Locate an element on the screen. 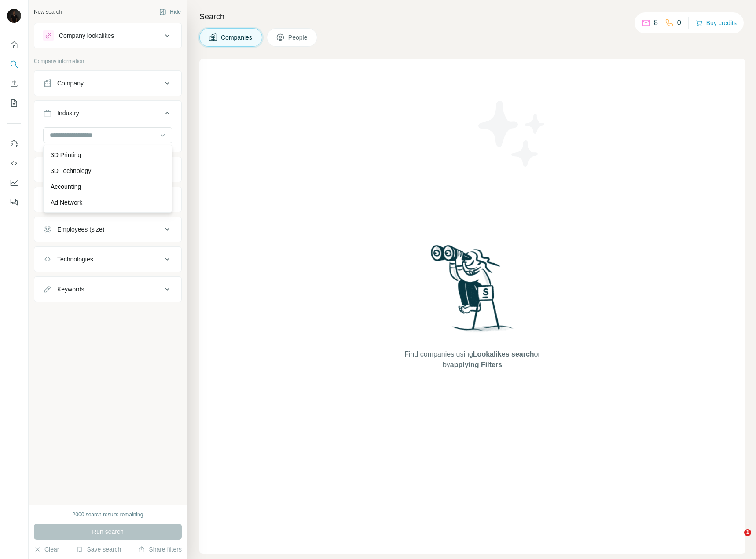  span: 1 is located at coordinates (748, 533).